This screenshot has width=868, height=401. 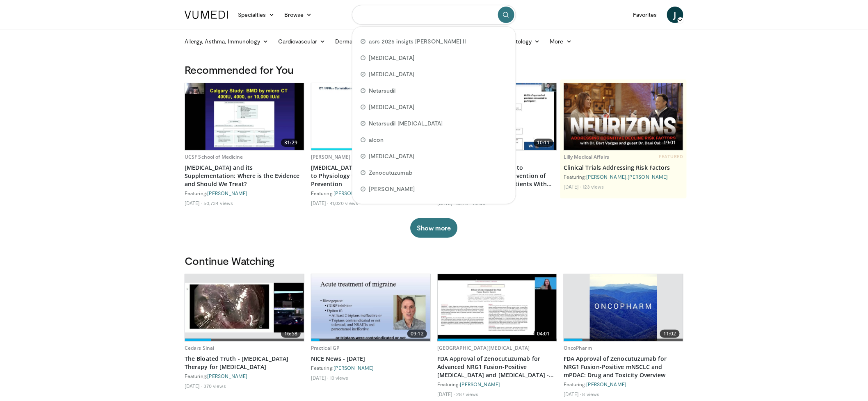 What do you see at coordinates (244, 117) in the screenshot?
I see `img: 4bb25b40-905e-443e-8e37-83f056f6e86e.620x360_q85_upscale.jpg` at bounding box center [244, 117].